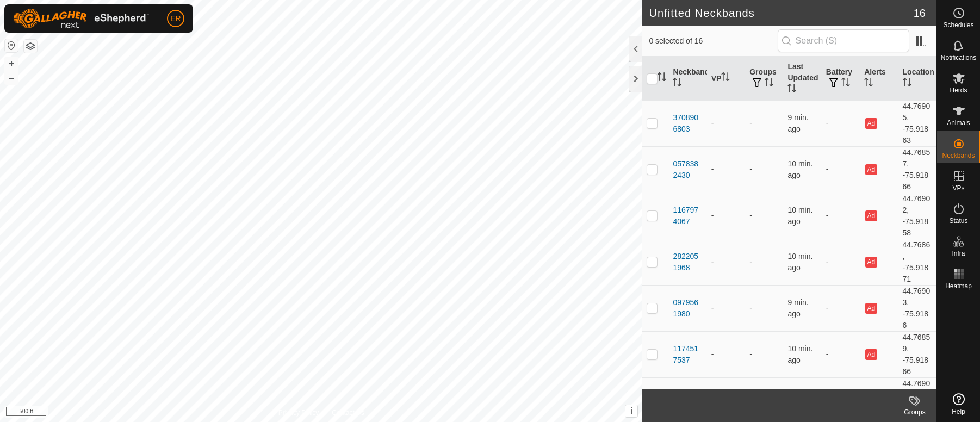 The image size is (980, 422). What do you see at coordinates (688, 170) in the screenshot?
I see `div: 0578382430` at bounding box center [688, 170].